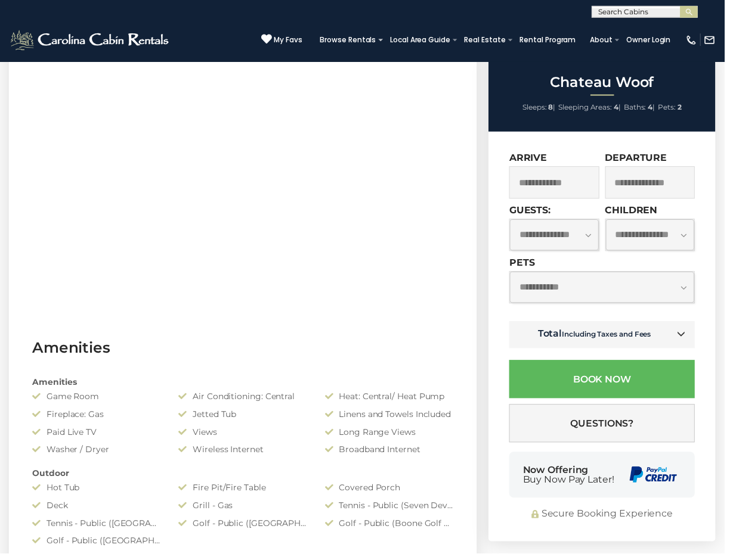 The height and width of the screenshot is (560, 733). Describe the element at coordinates (613, 337) in the screenshot. I see `small: Including Taxes and Fees` at that location.